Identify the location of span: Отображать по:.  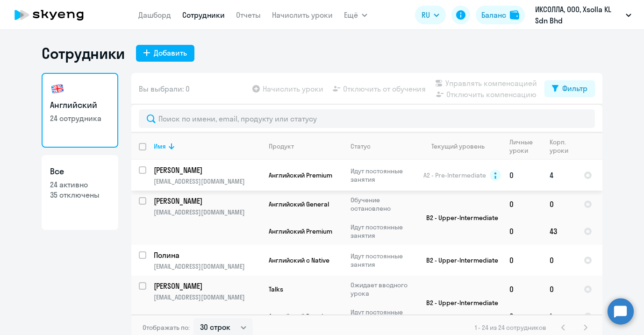
(166, 328).